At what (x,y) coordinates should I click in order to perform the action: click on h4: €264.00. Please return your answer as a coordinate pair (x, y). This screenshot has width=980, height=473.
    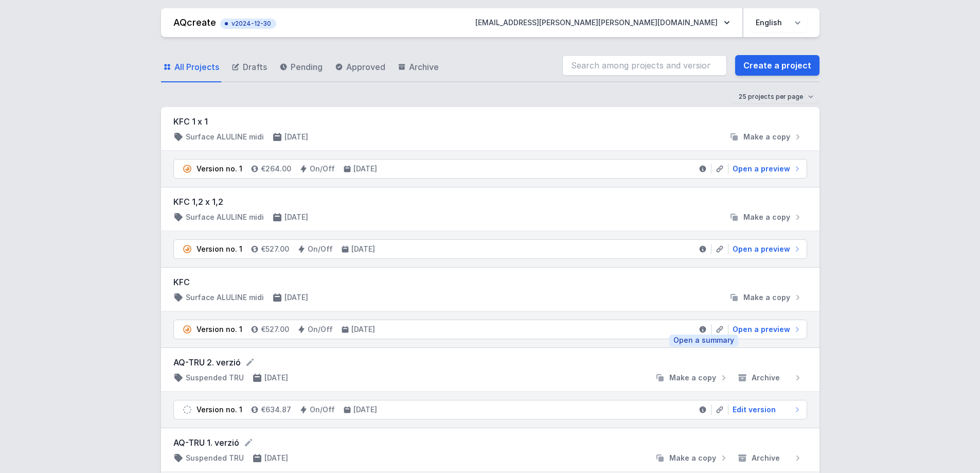
    Looking at the image, I should click on (275, 169).